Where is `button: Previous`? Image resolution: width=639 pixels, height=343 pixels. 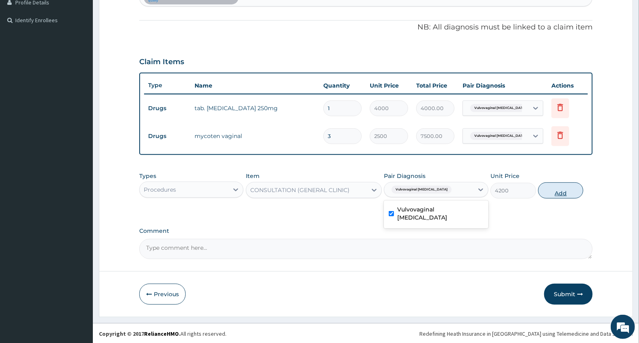 button: Previous is located at coordinates (162, 294).